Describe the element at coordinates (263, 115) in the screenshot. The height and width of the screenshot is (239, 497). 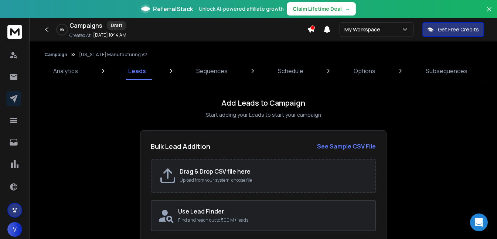
I see `p: Start adding your Leads to start your campaign` at that location.